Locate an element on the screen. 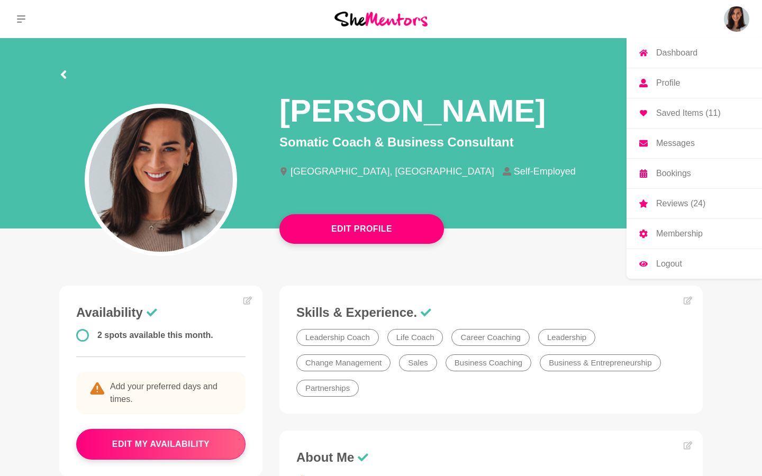  a: Profile is located at coordinates (694, 83).